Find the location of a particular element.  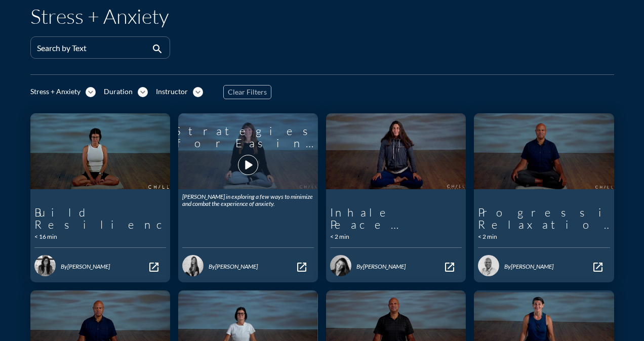

button: Clear Filters is located at coordinates (247, 92).